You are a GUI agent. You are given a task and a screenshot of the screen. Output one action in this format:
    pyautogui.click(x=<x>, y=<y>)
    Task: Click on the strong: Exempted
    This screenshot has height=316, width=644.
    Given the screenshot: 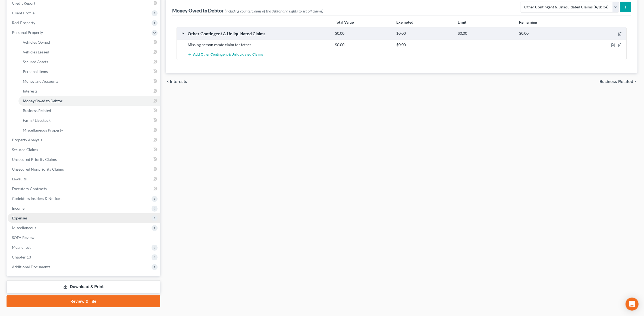 What is the action you would take?
    pyautogui.click(x=405, y=22)
    